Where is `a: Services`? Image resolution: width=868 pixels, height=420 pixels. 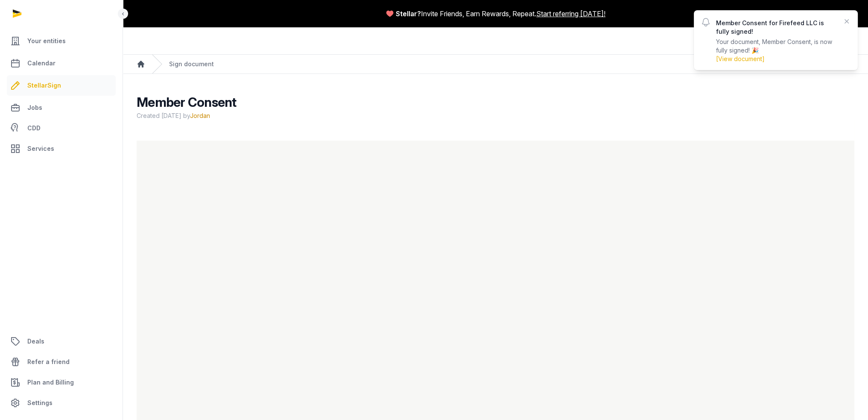 a: Services is located at coordinates (61, 149).